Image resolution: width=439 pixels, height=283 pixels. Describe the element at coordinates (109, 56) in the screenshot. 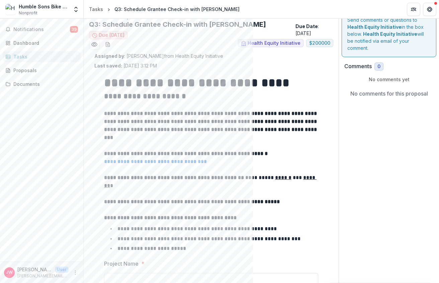

I see `strong: Assigned by` at that location.